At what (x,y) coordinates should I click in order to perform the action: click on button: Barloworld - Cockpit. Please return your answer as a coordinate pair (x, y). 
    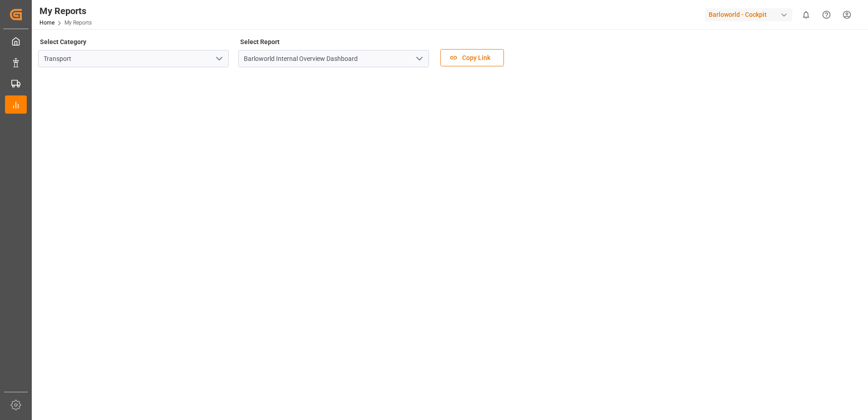
    Looking at the image, I should click on (750, 14).